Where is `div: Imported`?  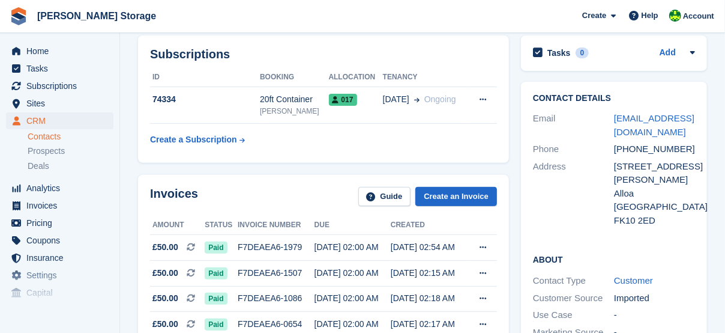
div: Imported is located at coordinates (654, 298).